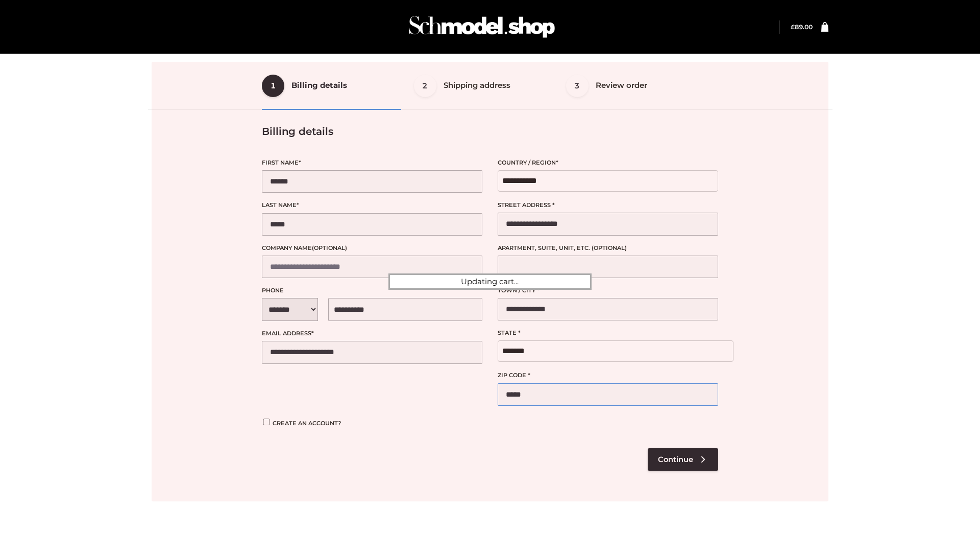 This screenshot has height=552, width=980. What do you see at coordinates (802, 27) in the screenshot?
I see `a: £89.00` at bounding box center [802, 27].